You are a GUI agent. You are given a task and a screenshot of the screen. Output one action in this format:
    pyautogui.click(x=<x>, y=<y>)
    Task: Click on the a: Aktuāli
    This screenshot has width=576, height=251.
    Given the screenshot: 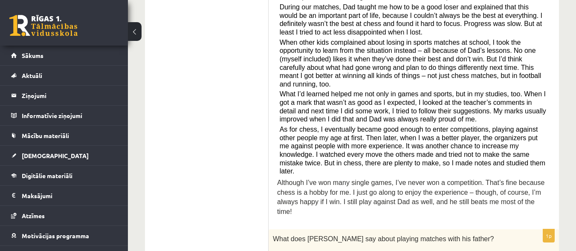 What is the action you would take?
    pyautogui.click(x=64, y=75)
    